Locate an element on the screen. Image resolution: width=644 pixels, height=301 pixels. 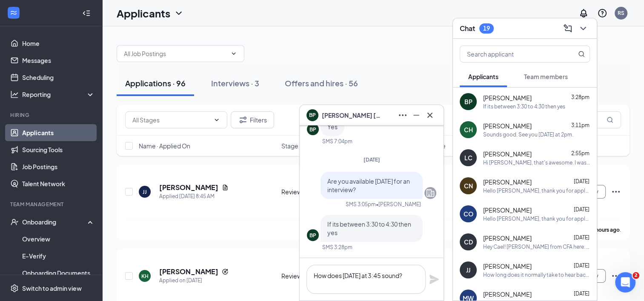
div: Interviews · 3 is located at coordinates (235, 83).